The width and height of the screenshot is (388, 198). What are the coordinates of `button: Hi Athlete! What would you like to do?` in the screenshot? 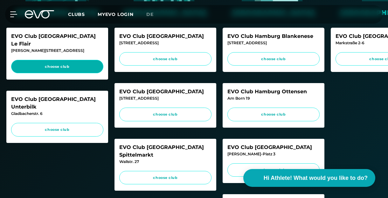 It's located at (309, 178).